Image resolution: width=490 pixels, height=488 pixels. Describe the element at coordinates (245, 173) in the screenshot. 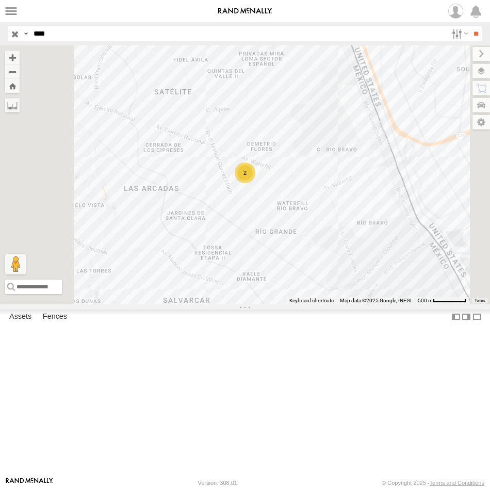

I see `div: 2` at that location.